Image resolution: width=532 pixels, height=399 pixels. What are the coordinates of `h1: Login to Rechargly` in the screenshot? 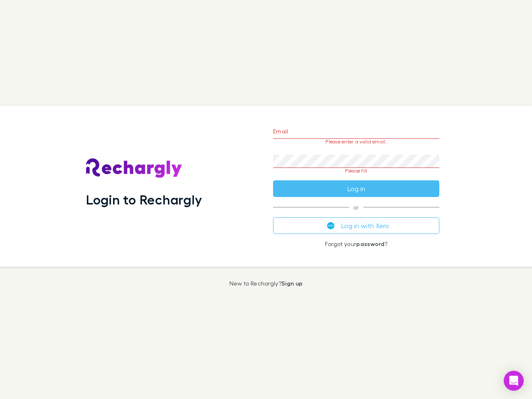 It's located at (144, 200).